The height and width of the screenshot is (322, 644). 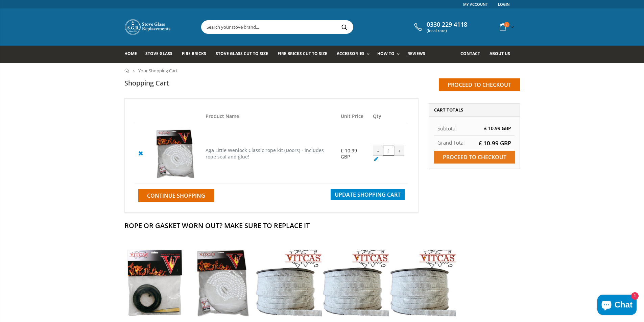 What do you see at coordinates (147, 83) in the screenshot?
I see `h1: Shopping Cart` at bounding box center [147, 83].